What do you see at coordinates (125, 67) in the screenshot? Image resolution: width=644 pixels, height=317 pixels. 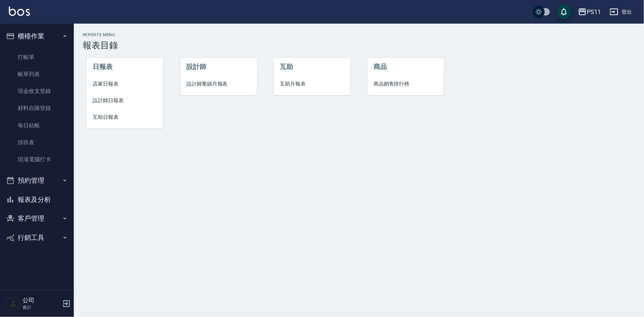 I see `li: 日報表` at bounding box center [125, 67].